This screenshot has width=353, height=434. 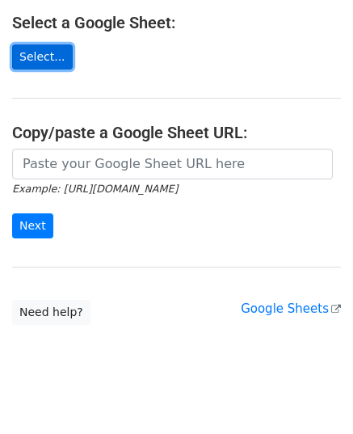 I want to click on input: Paste your Google Sheet URL here, so click(x=172, y=164).